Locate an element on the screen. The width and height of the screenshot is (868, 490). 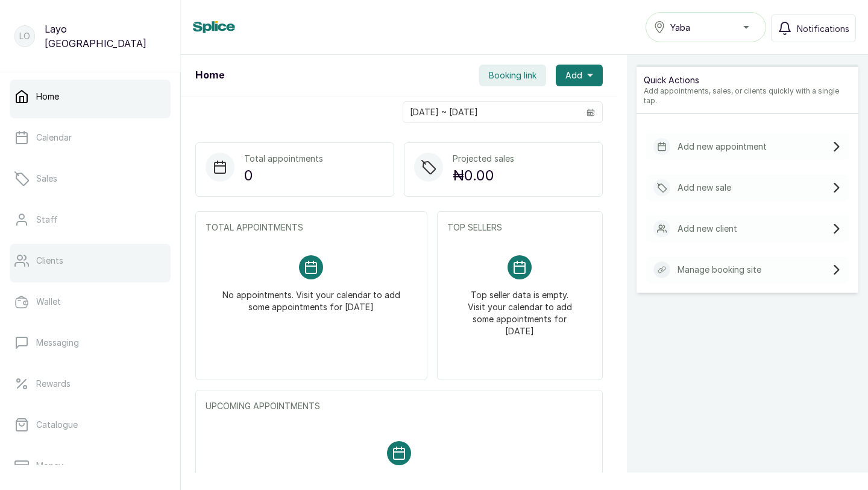
p: Clients is located at coordinates (49, 261).